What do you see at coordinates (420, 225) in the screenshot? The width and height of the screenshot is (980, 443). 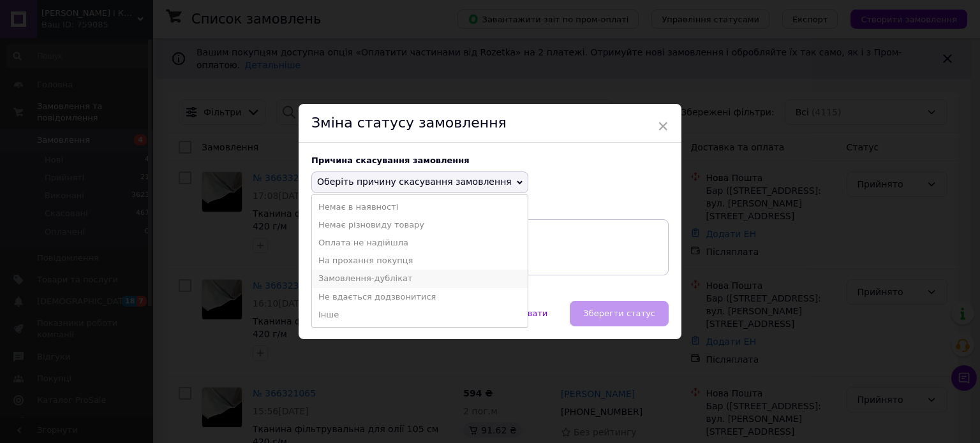 I see `li: Немає різновиду товару` at bounding box center [420, 225].